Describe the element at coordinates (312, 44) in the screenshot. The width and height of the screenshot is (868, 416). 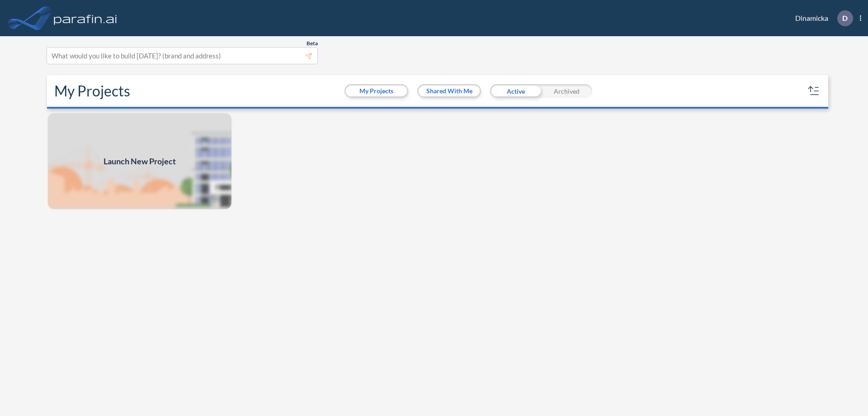
I see `span: Beta` at that location.